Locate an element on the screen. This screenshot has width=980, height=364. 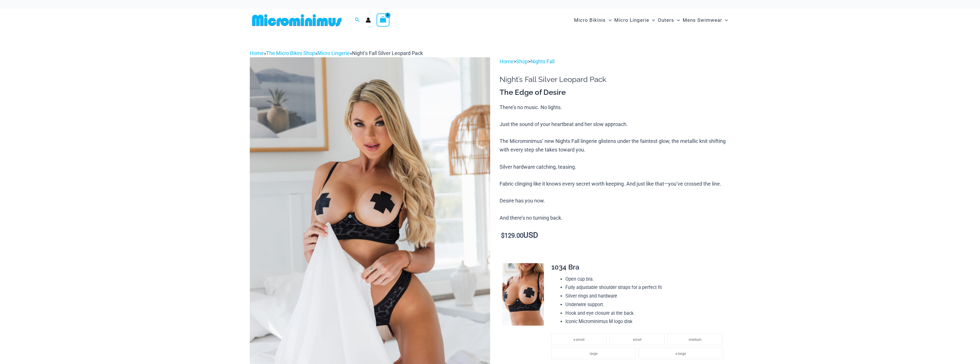
li: Hook and eye closure at the back. is located at coordinates (646, 314).